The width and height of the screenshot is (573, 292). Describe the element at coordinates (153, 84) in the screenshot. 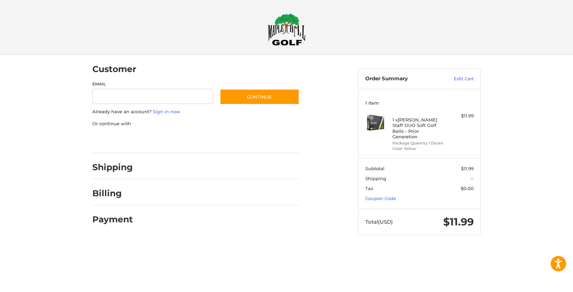

I see `label: Email` at that location.